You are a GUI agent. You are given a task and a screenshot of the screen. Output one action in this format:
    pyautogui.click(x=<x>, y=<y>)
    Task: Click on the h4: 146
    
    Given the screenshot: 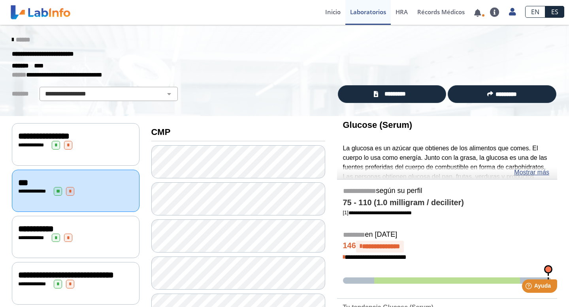 What is the action you would take?
    pyautogui.click(x=447, y=247)
    